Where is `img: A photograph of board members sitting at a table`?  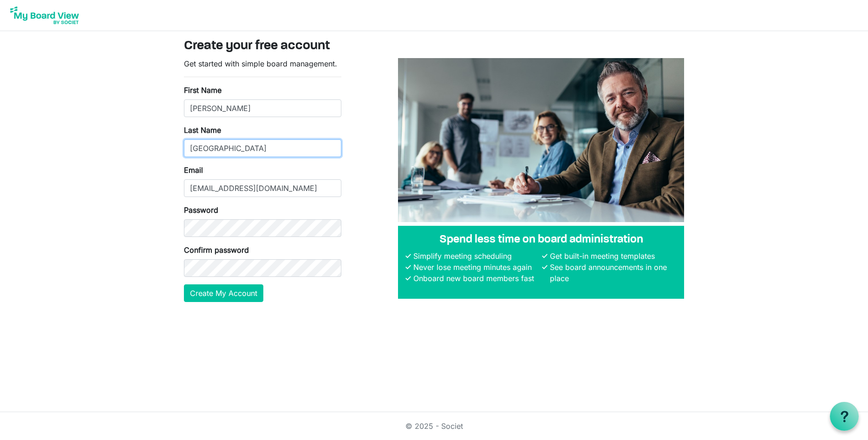 img: A photograph of board members sitting at a table is located at coordinates (540, 140).